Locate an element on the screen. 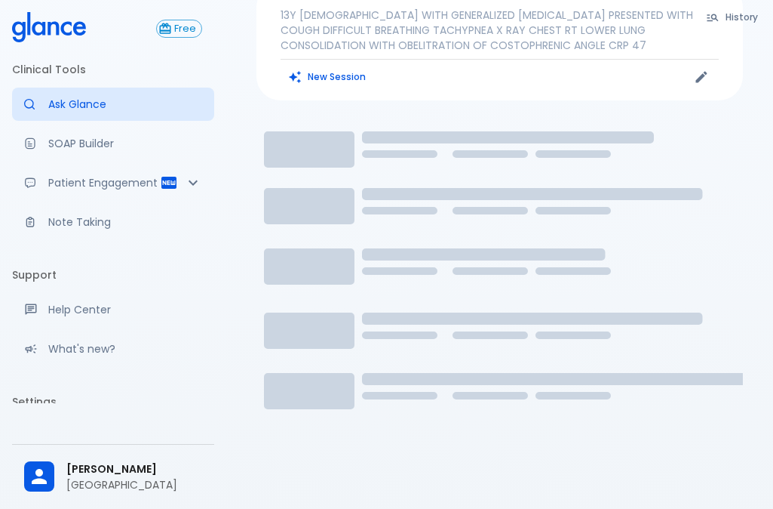  p: Help Center is located at coordinates (125, 309).